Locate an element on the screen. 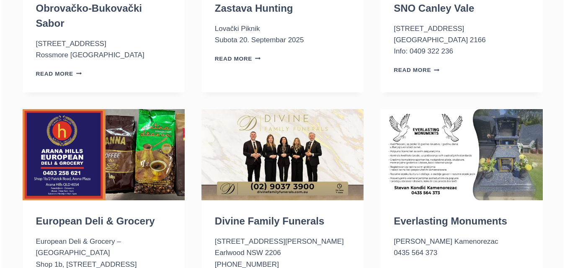 This screenshot has width=565, height=268. a: SNO Canley Vale is located at coordinates (434, 8).